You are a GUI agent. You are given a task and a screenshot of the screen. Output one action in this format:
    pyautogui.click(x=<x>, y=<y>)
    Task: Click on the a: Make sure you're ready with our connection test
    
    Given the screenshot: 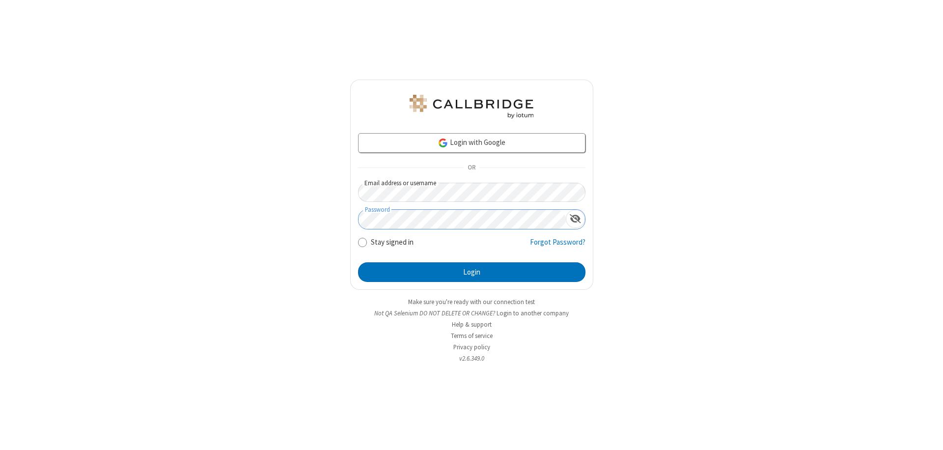 What is the action you would take?
    pyautogui.click(x=471, y=301)
    